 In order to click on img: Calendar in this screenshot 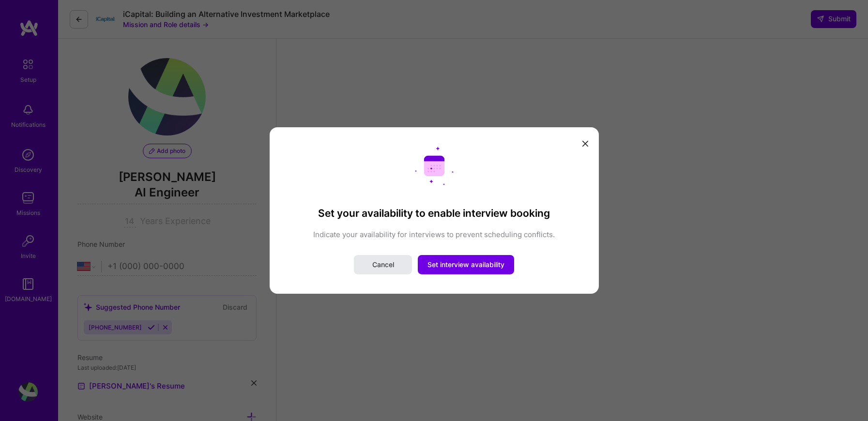, I will do `click(434, 166)`.